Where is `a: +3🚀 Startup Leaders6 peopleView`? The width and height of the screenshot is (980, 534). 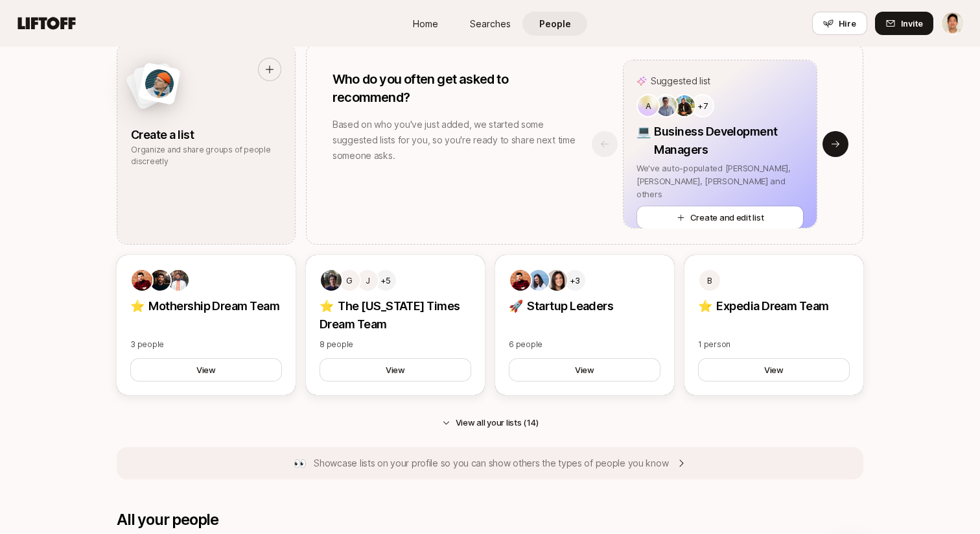
a: +3🚀 Startup Leaders6 peopleView is located at coordinates (585, 325).